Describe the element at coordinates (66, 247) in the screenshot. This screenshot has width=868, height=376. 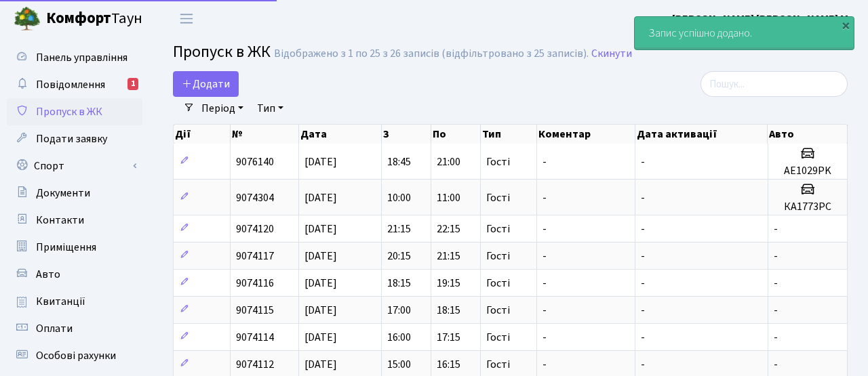
I see `span: Приміщення` at that location.